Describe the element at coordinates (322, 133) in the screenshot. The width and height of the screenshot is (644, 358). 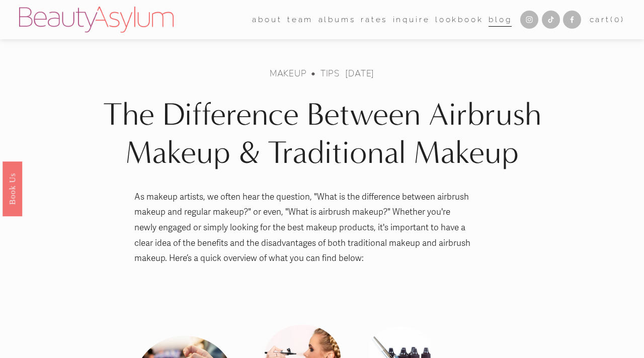
I see `h1: The Difference Between Airbrush Makeup & Traditional Makeup` at that location.